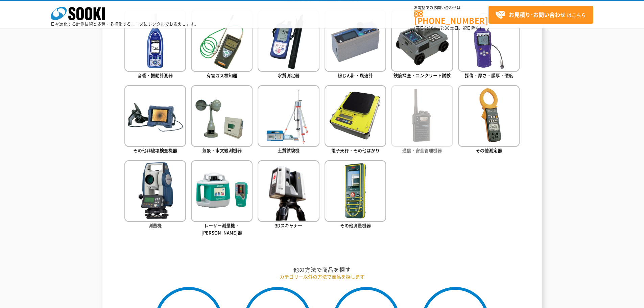 The height and width of the screenshot is (308, 644). What do you see at coordinates (288, 120) in the screenshot?
I see `a: 土質試験機` at bounding box center [288, 120].